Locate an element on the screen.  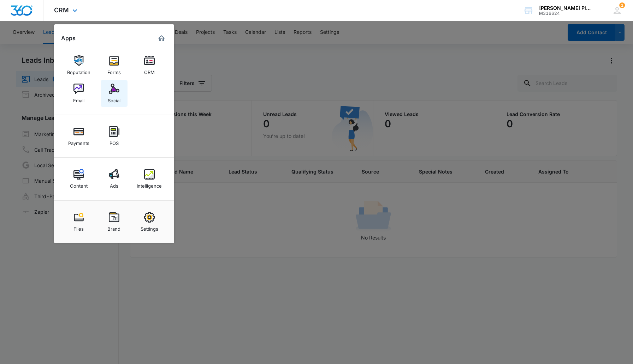
div: Reputation is located at coordinates (79, 71).